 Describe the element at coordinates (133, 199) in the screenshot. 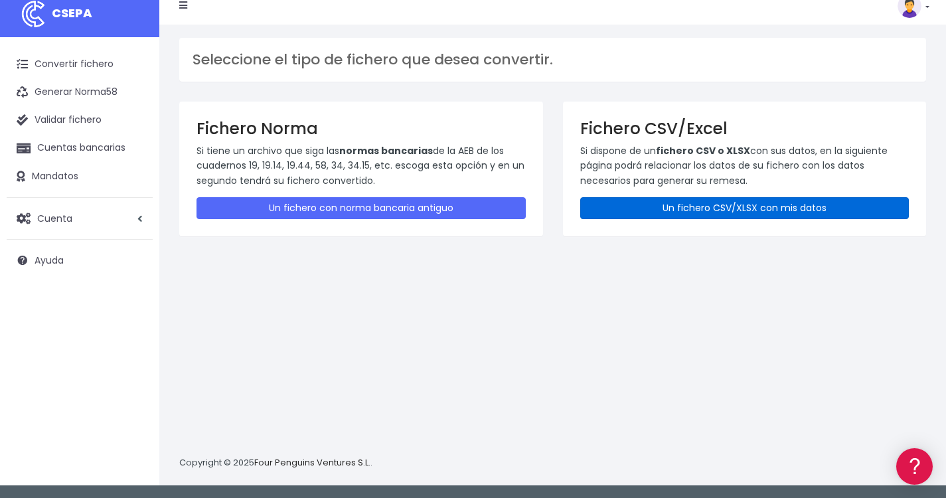

I see `a: Problemas habituales` at that location.